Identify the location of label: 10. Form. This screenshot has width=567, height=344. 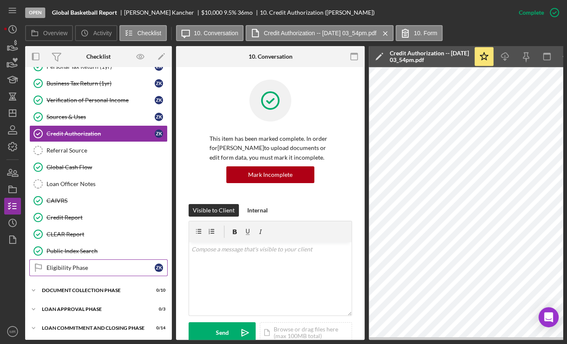
(426, 33).